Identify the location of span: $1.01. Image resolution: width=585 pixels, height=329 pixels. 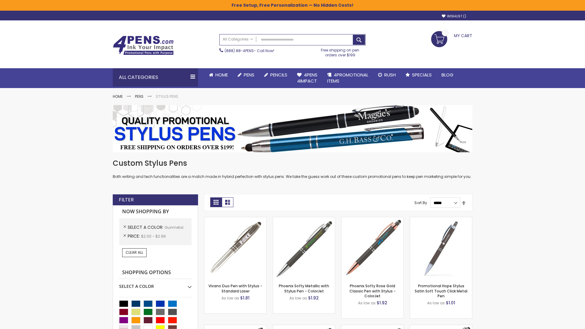
(451, 303).